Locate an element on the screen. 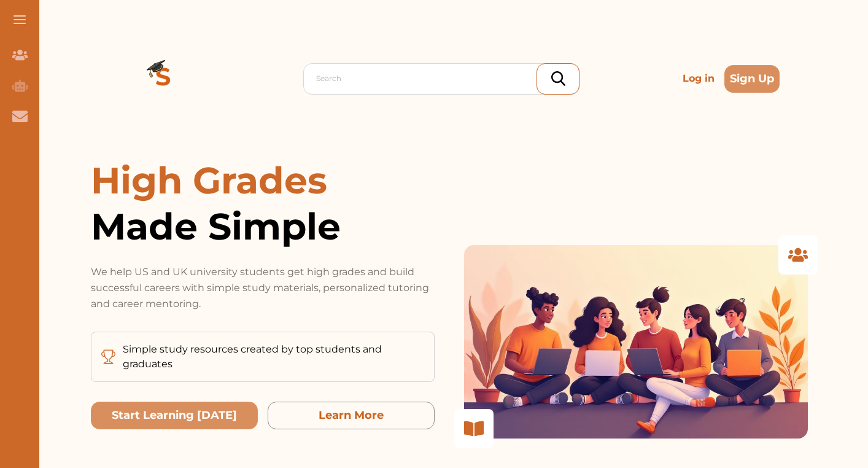  button: Start Learning Today is located at coordinates (175, 415).